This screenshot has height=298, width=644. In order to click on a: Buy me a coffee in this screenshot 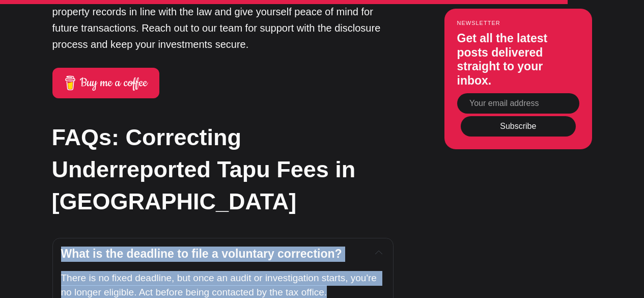, I will do `click(106, 83)`.